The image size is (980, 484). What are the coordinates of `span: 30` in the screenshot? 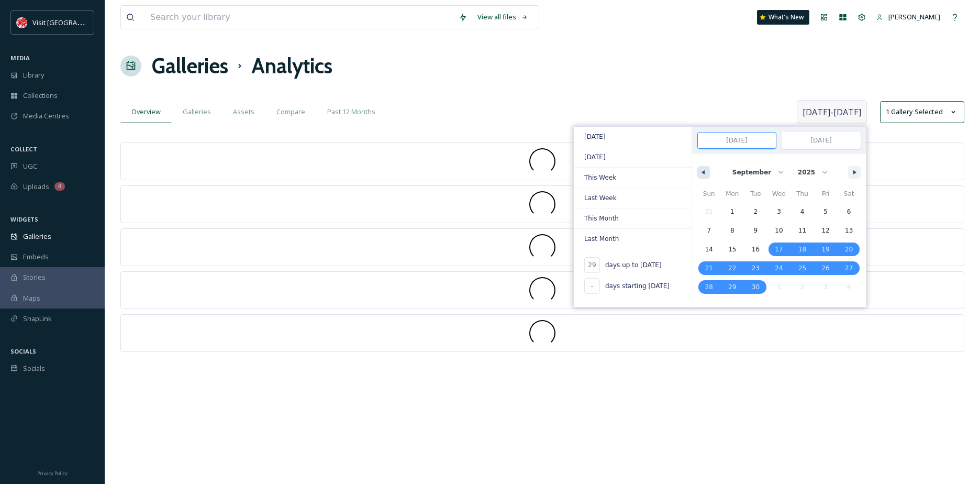 It's located at (756, 287).